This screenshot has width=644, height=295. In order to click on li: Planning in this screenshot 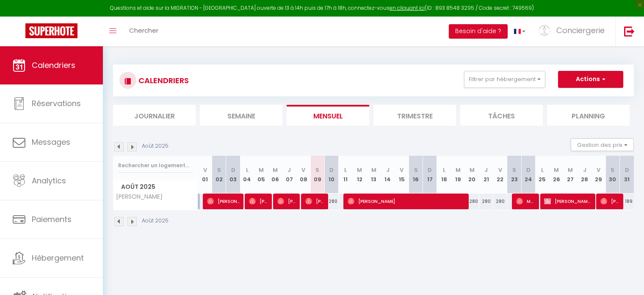, I will do `click(588, 115)`.